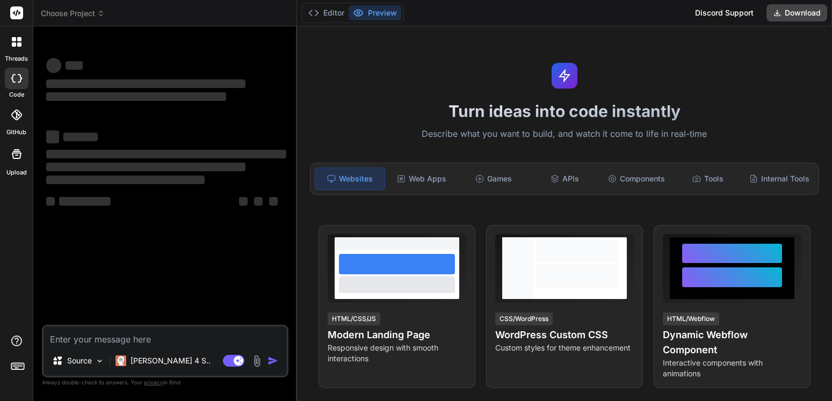 The image size is (832, 401). I want to click on button: Preview, so click(375, 13).